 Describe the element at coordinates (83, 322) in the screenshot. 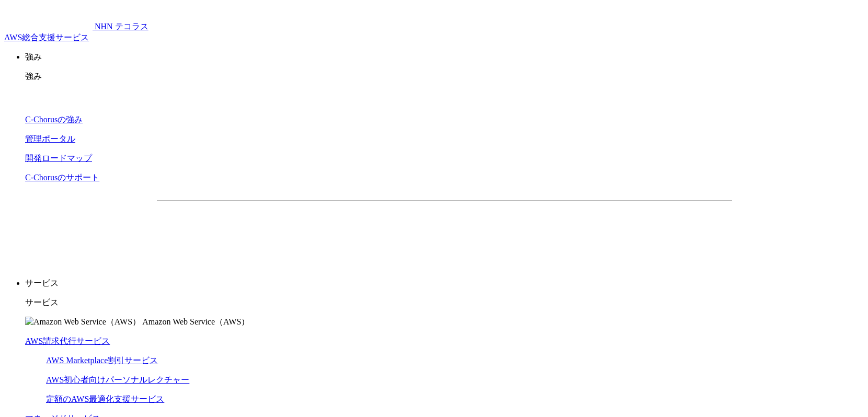

I see `img: Amazon Web Service（AWS）` at that location.